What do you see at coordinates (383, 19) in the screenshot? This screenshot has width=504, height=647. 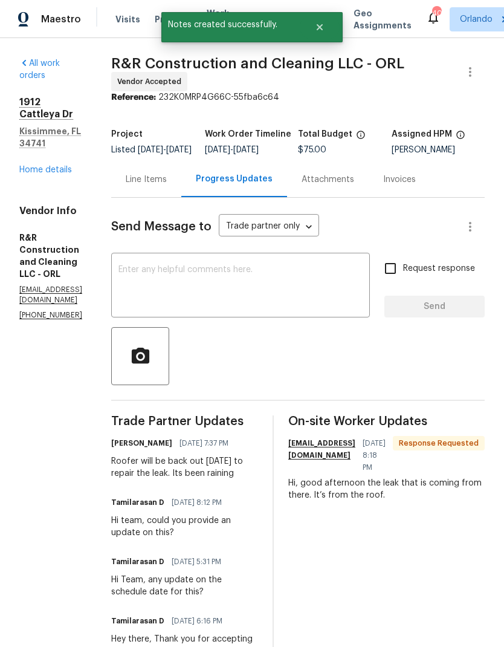 I see `span: Geo Assignments` at bounding box center [383, 19].